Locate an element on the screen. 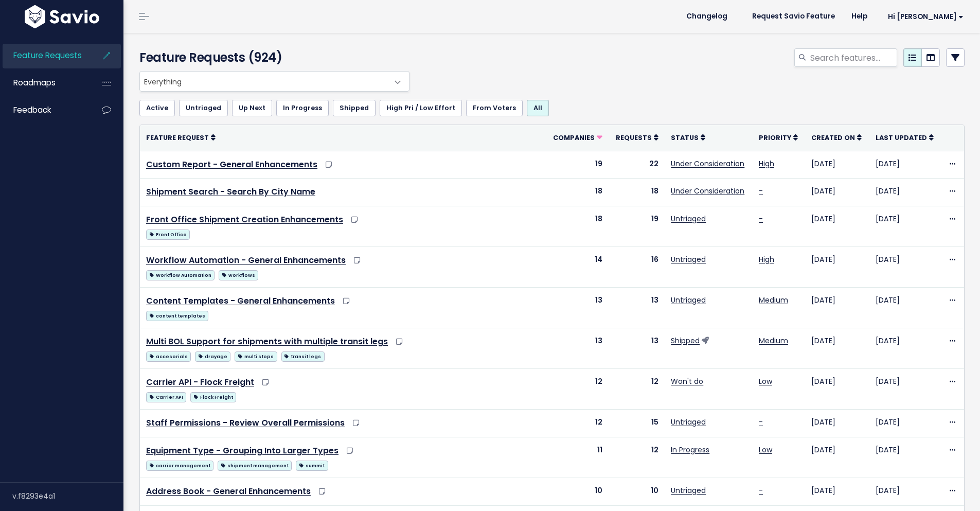 This screenshot has width=980, height=511. span: Flock Freight is located at coordinates (213, 397).